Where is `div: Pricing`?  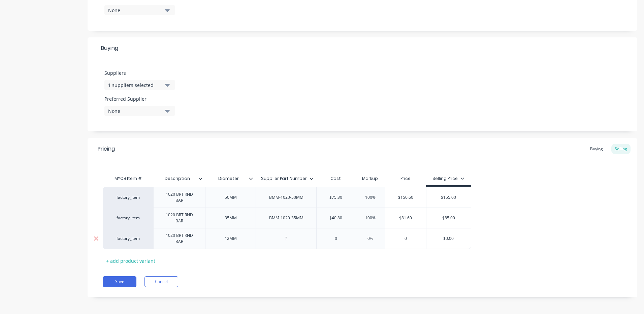
div: Pricing is located at coordinates (106, 149).